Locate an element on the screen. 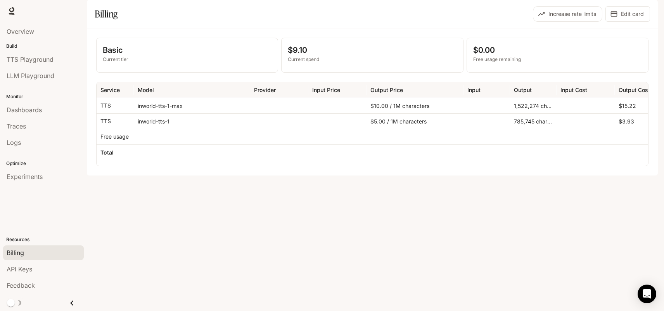 The image size is (664, 311). p: Basic is located at coordinates (187, 50).